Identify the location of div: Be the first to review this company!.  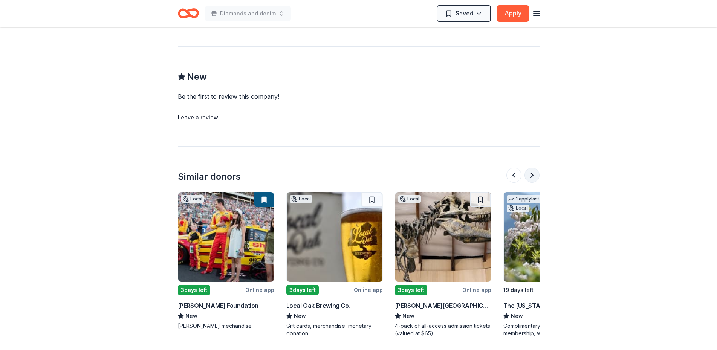
(274, 96).